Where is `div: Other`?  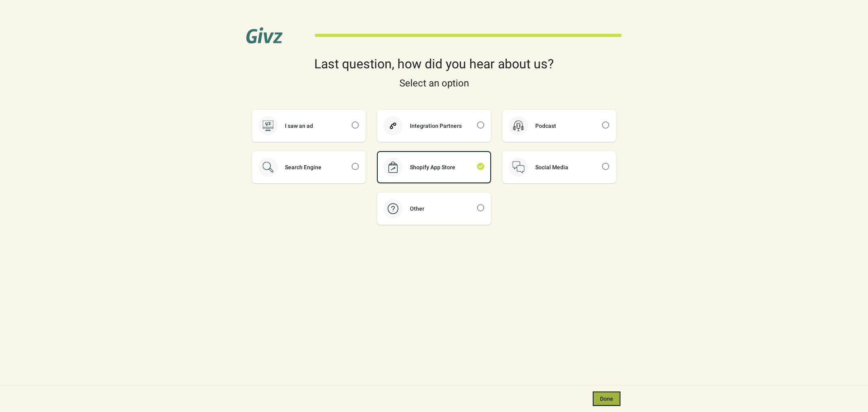 div: Other is located at coordinates (417, 209).